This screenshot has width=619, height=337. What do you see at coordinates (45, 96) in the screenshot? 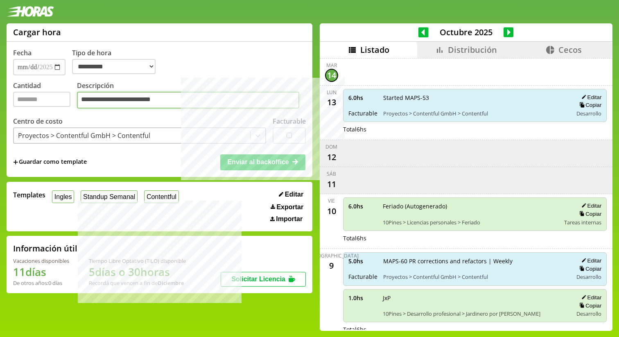
I see `label: Cantidad` at bounding box center [45, 96].